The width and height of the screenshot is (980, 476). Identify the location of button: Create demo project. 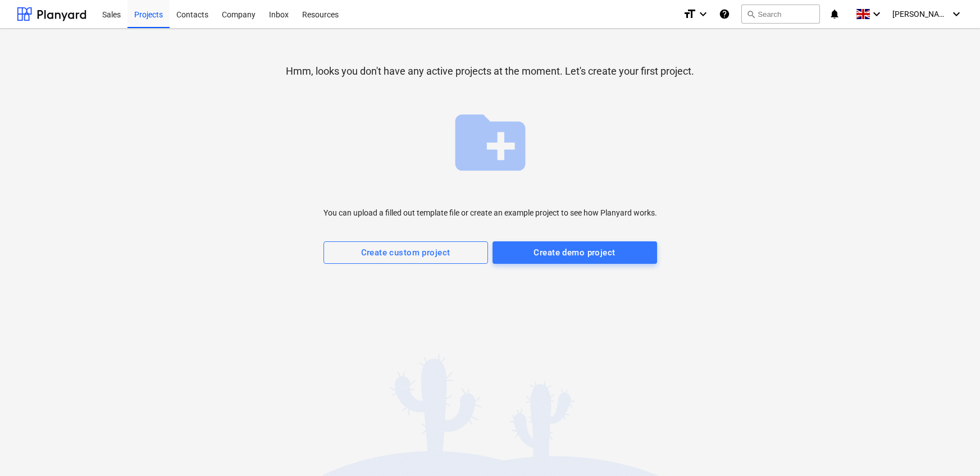
(574, 252).